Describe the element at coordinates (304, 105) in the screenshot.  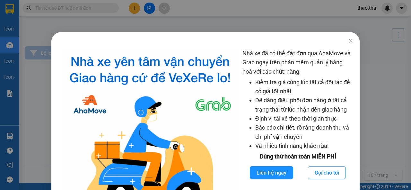
I see `li: Dễ dàng điều phối đơn hàng ở tất cả trạng thái từ lúc nhận đến giao hàng` at that location.